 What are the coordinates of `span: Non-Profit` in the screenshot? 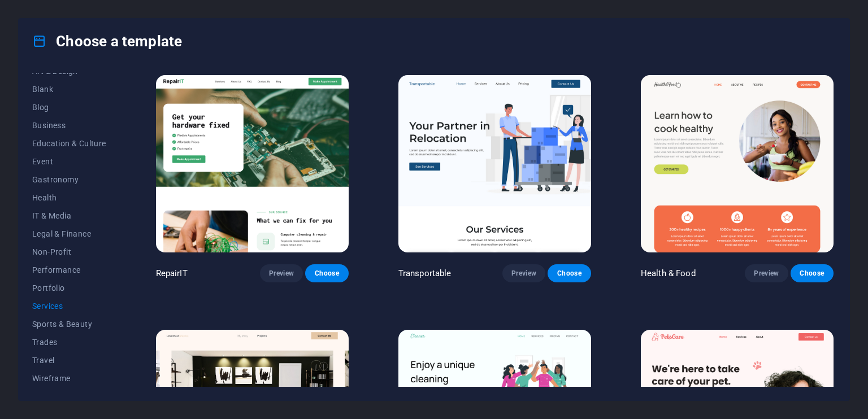 It's located at (69, 252).